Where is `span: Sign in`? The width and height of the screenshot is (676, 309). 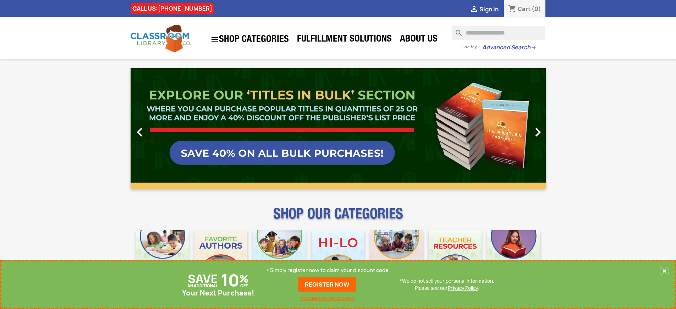
span: Sign in is located at coordinates (489, 9).